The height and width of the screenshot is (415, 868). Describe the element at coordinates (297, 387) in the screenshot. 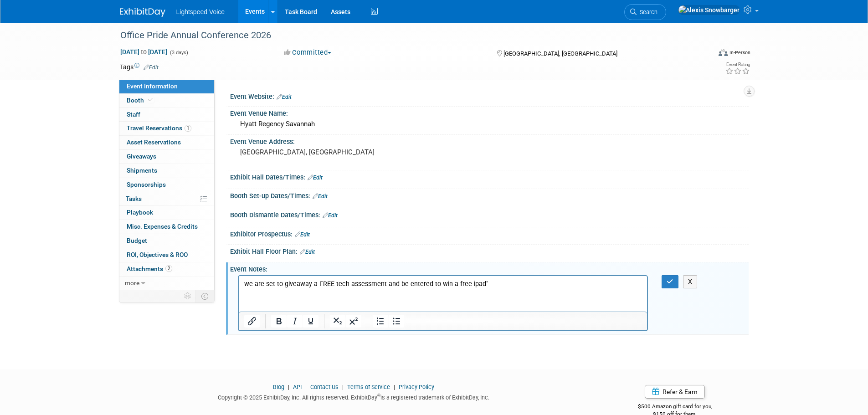

I see `a: API` at that location.